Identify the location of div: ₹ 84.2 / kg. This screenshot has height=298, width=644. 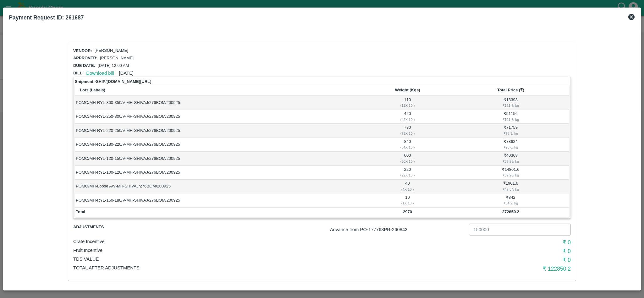
(510, 203).